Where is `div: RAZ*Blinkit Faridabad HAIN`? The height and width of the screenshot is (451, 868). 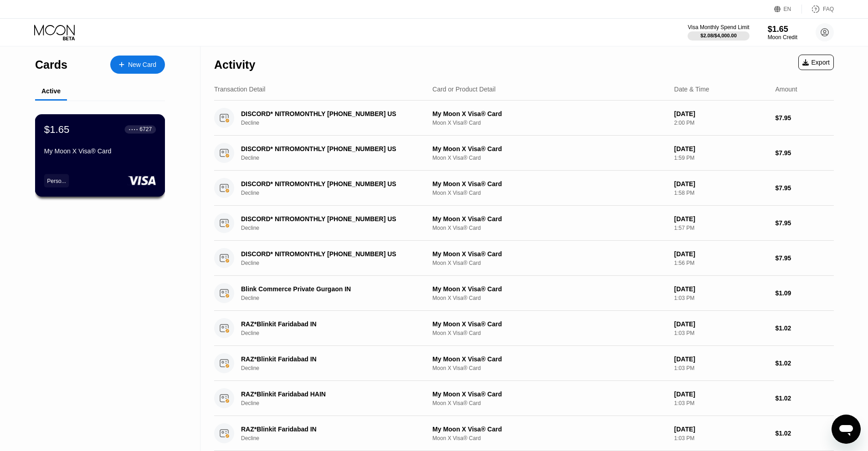 div: RAZ*Blinkit Faridabad HAIN is located at coordinates (330, 394).